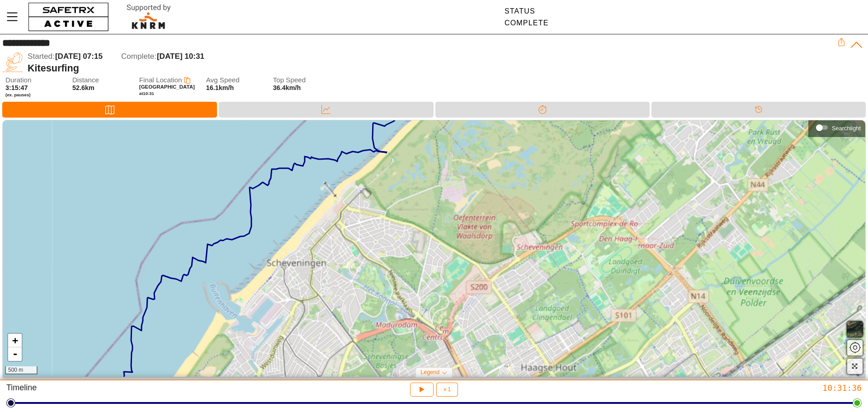  I want to click on span: Started:, so click(41, 56).